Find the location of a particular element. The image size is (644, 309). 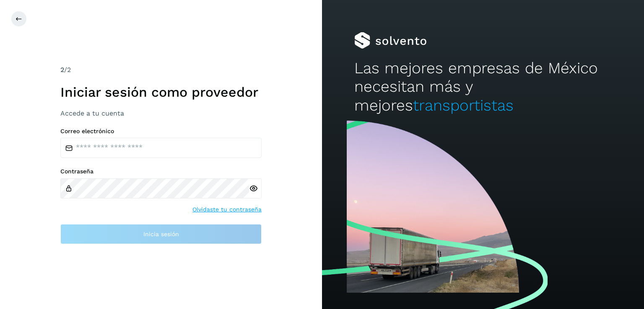

h1: Iniciar sesión como proveedor is located at coordinates (161, 92).